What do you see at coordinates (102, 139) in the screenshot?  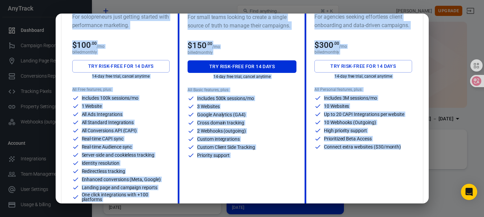 I see `p: Real-time CAPI sync` at bounding box center [102, 139].